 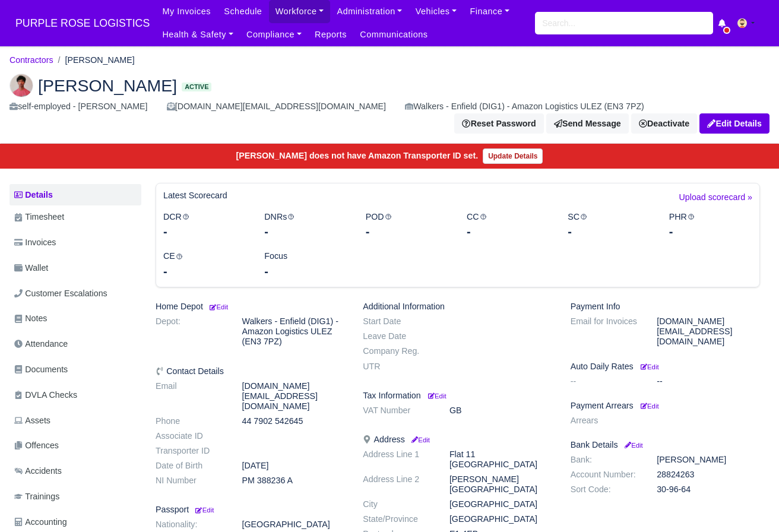 I want to click on h6: Tax Information, so click(x=457, y=395).